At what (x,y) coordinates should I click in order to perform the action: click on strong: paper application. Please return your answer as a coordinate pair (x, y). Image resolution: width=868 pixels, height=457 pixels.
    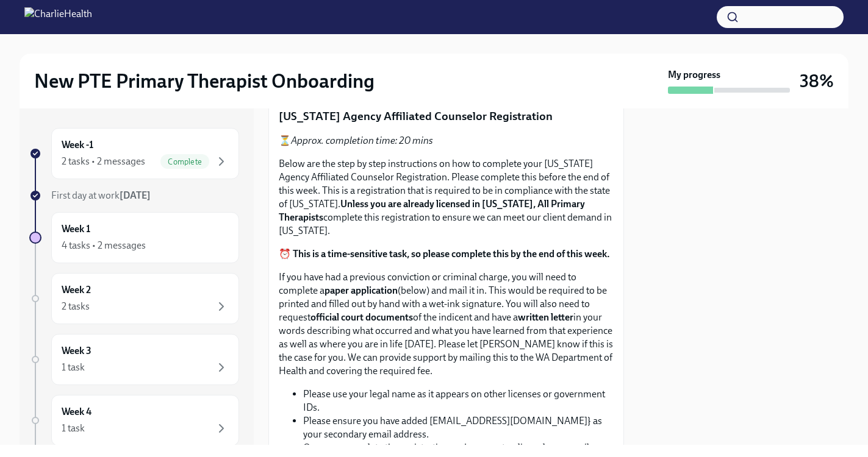
    Looking at the image, I should click on (361, 290).